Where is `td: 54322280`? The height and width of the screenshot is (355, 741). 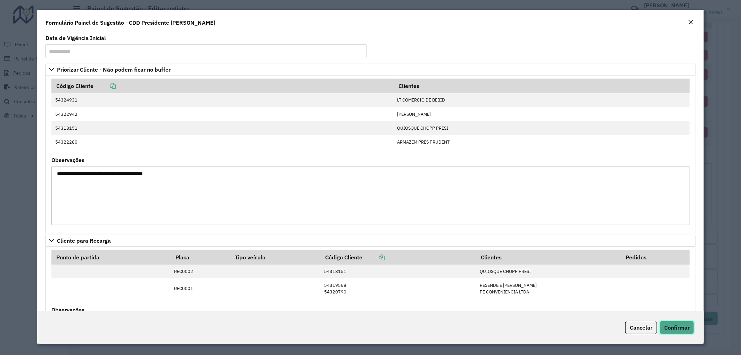 td: 54322280 is located at coordinates (222, 142).